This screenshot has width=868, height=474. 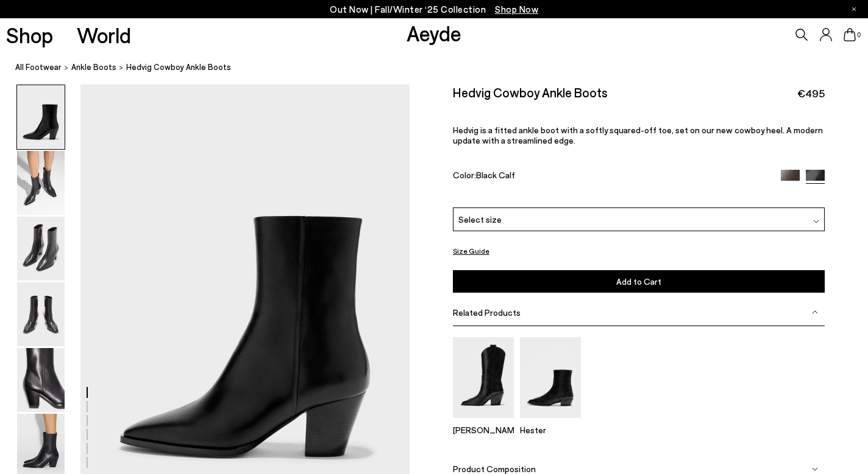 I want to click on a: Hester Ankle Boots Hester, so click(x=550, y=423).